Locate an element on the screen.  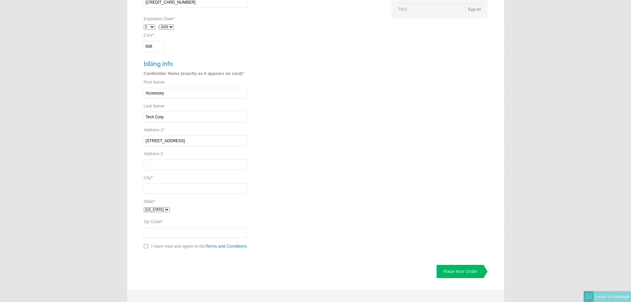
a: Terms and Conditions is located at coordinates (226, 246).